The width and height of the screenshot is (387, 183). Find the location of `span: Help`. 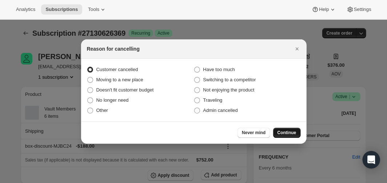

span: Help is located at coordinates (324, 9).